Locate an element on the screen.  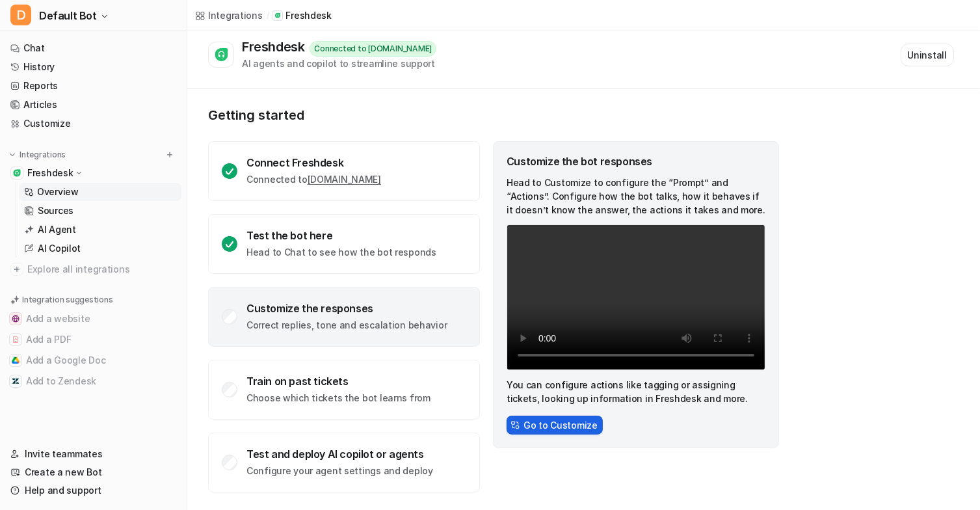
button: Go to Customize is located at coordinates (554, 425).